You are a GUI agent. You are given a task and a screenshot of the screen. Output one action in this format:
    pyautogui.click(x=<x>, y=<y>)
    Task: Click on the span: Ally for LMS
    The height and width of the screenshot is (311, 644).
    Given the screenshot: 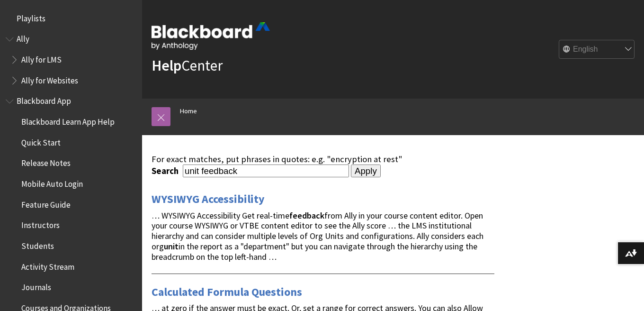 What is the action you would take?
    pyautogui.click(x=41, y=58)
    